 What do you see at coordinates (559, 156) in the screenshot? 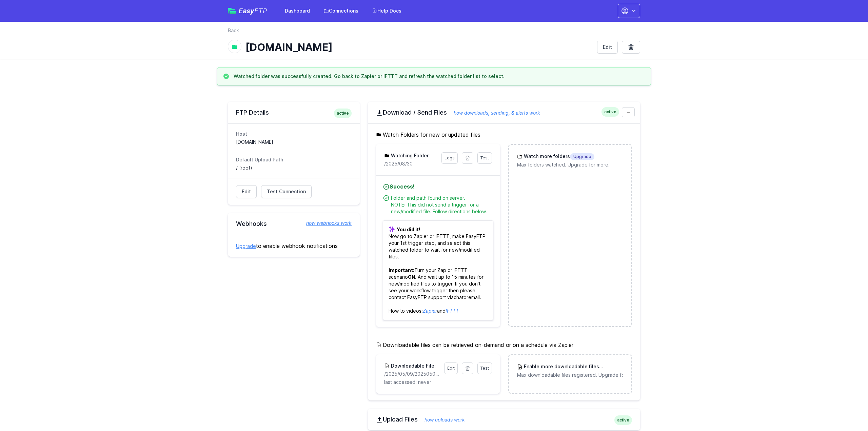
I see `h3: Watch more folders` at bounding box center [559, 156].